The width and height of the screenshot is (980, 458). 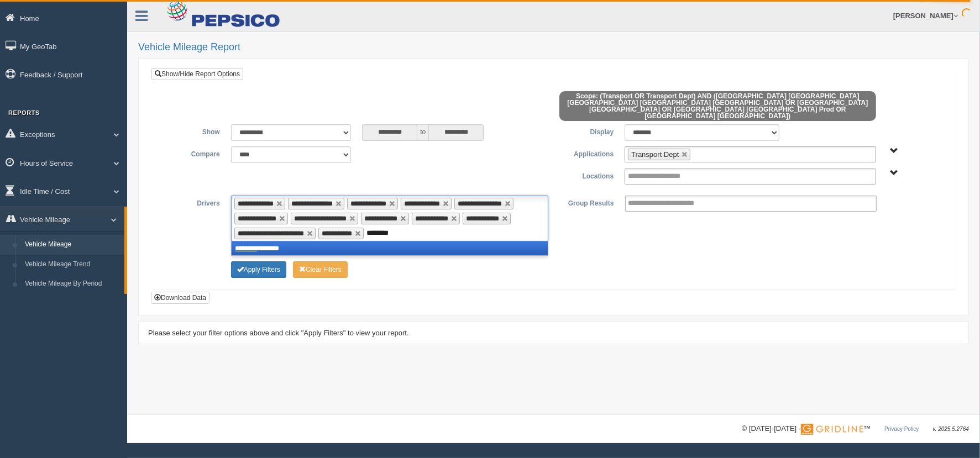 What do you see at coordinates (198, 74) in the screenshot?
I see `a: Show/Hide Report Options` at bounding box center [198, 74].